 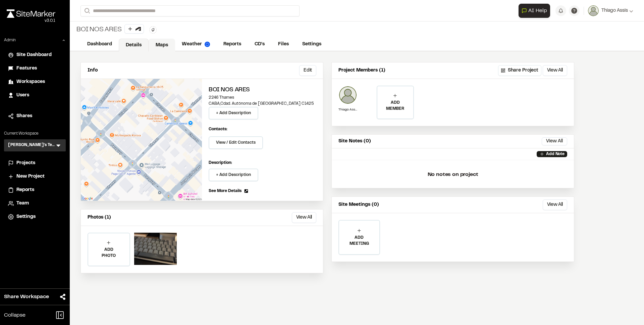 I want to click on p: Project Members (1), so click(x=362, y=70).